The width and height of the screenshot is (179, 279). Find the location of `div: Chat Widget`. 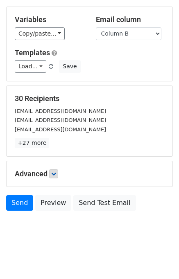

div: Chat Widget is located at coordinates (158, 259).